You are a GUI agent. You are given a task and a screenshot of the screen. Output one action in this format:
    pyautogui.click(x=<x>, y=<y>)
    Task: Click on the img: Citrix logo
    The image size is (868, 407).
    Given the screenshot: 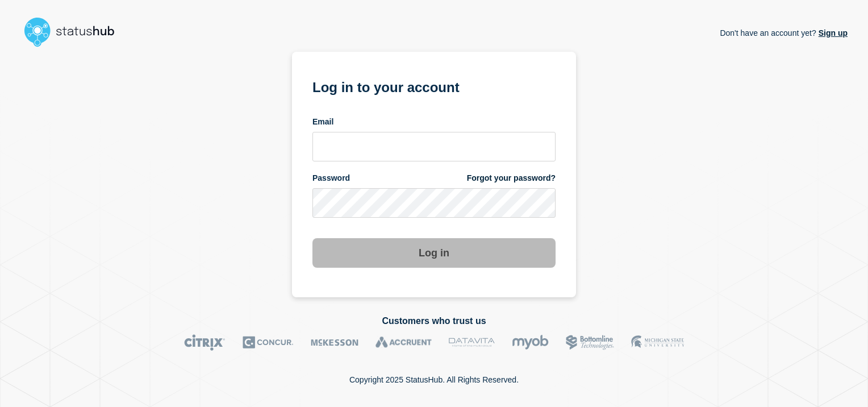 What is the action you would take?
    pyautogui.click(x=205, y=342)
    